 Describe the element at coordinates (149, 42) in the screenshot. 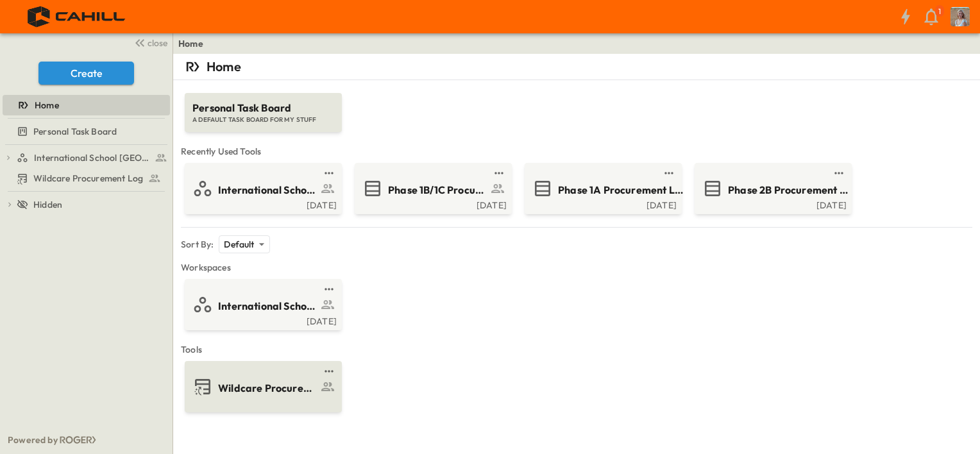

I see `button: close` at that location.